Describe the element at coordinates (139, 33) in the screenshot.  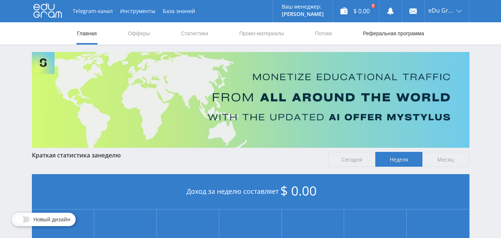
I see `a: Офферы` at that location.